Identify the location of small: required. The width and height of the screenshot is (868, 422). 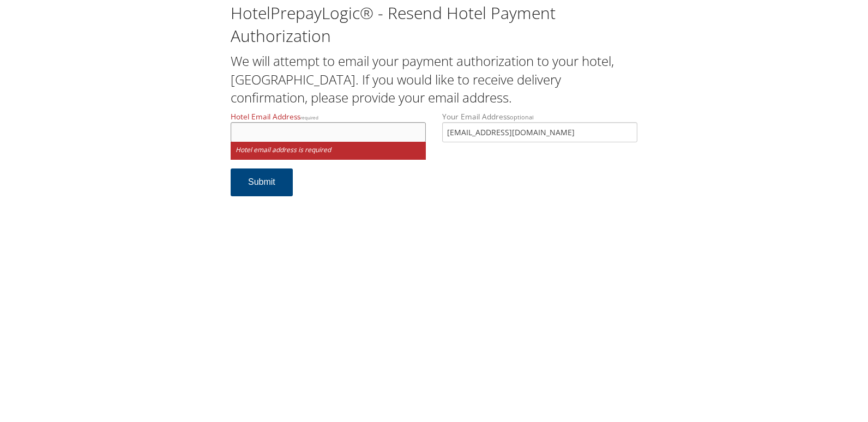
(309, 117).